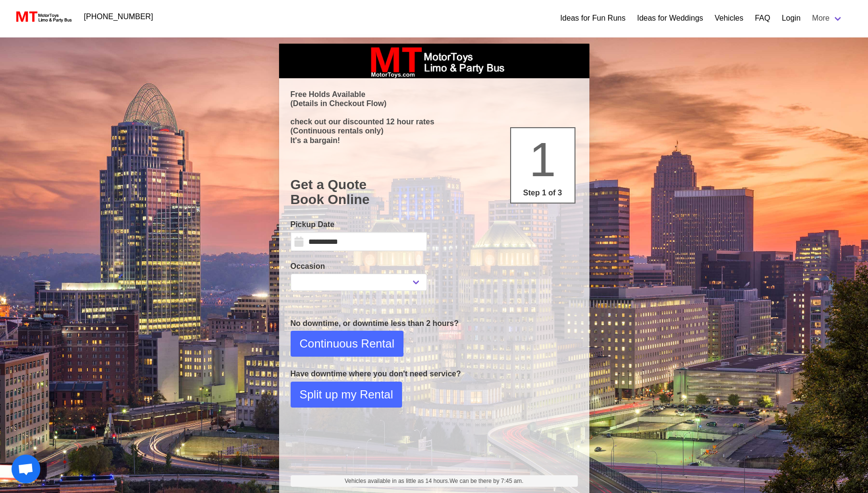  I want to click on p: check out our discounted 12 hour rates, so click(434, 121).